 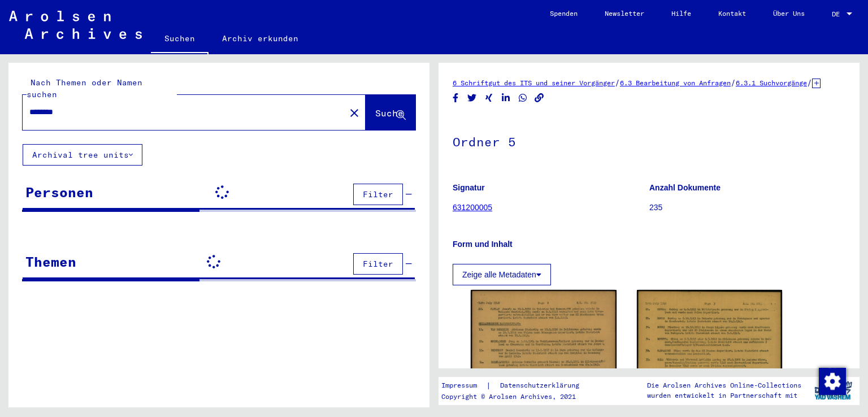 I want to click on p: Die Arolsen Archives Online-Collections, so click(x=724, y=386).